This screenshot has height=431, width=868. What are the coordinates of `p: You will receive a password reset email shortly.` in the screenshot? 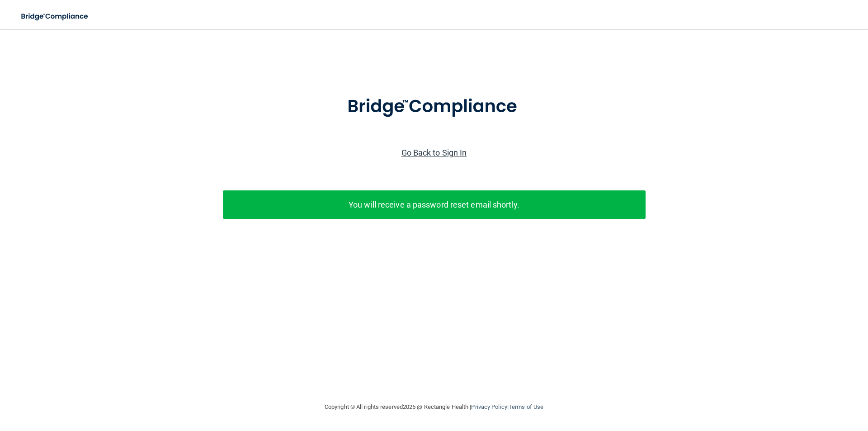 It's located at (434, 204).